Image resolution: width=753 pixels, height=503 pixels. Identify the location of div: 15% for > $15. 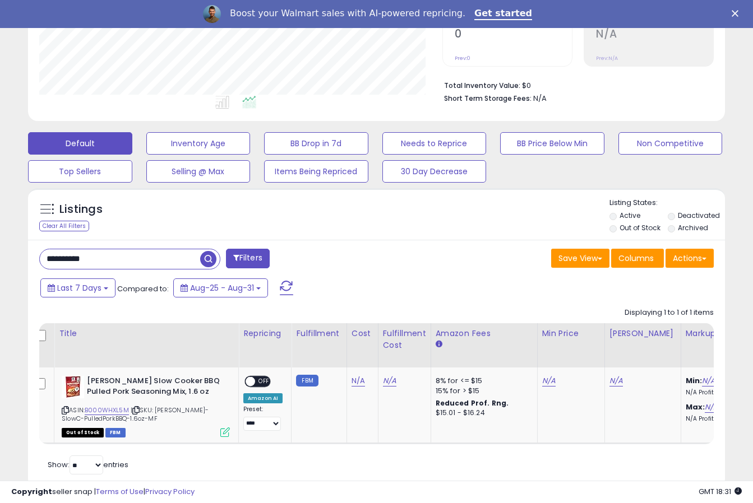
(482, 391).